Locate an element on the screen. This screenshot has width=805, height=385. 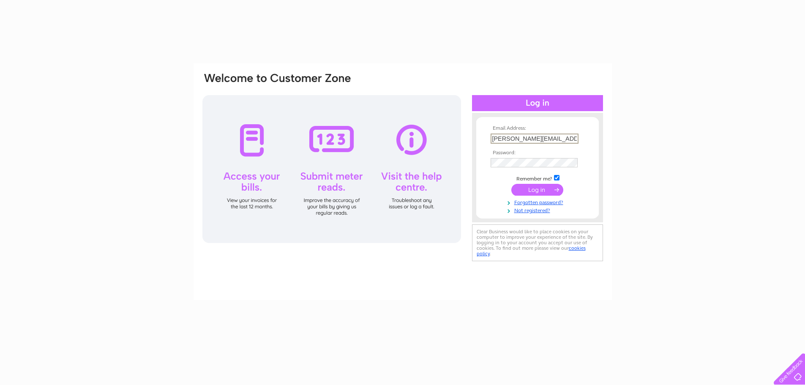
td: Remember me? is located at coordinates (538, 178).